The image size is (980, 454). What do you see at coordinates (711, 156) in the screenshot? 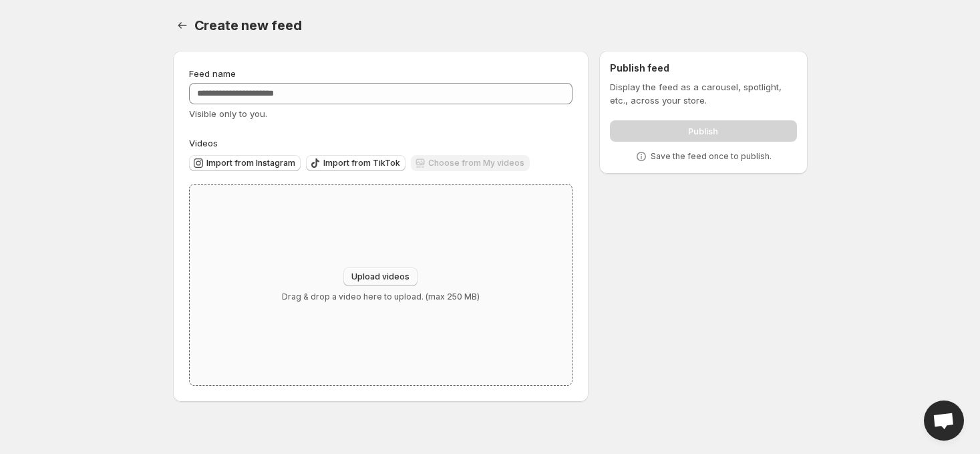
I see `p: Save the feed once to publish.` at bounding box center [711, 156].